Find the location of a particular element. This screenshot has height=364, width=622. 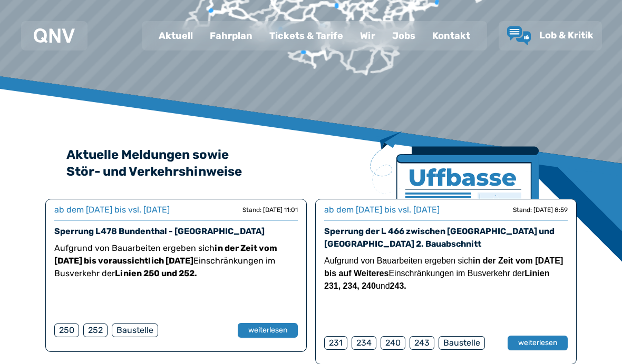

span: Aufgrund von Bauarbeiten ergeben sich Einschränkungen im Busverkehr der und is located at coordinates (443, 273).